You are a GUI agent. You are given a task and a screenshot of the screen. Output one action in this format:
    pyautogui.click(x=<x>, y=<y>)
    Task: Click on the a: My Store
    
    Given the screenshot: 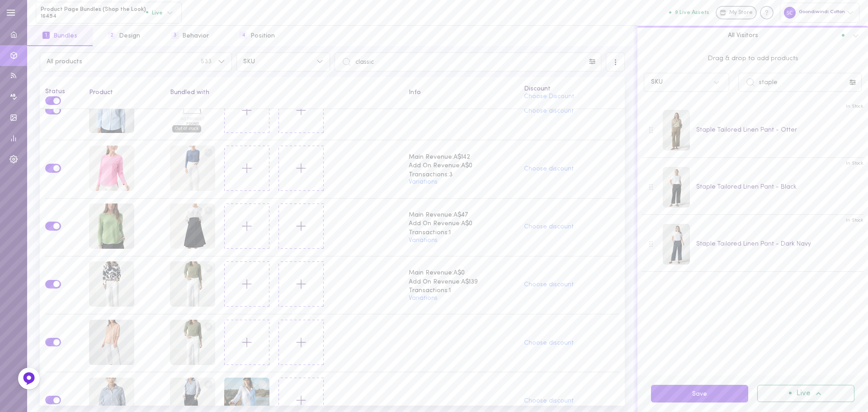 What is the action you would take?
    pyautogui.click(x=736, y=13)
    